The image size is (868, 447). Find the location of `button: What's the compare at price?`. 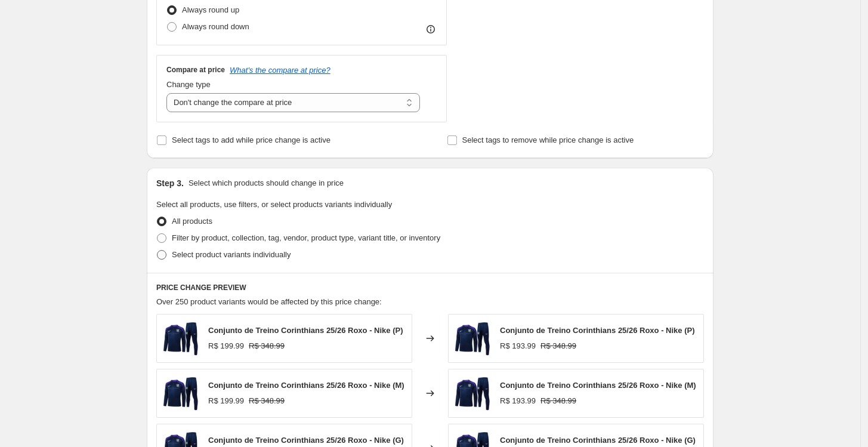

button: What's the compare at price? is located at coordinates (280, 70).